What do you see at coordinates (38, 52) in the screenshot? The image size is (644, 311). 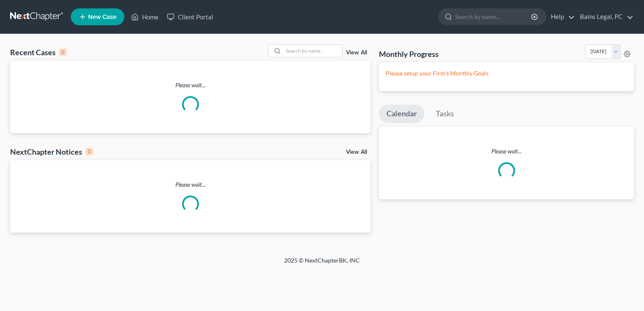 I see `div: Recent Cases` at bounding box center [38, 52].